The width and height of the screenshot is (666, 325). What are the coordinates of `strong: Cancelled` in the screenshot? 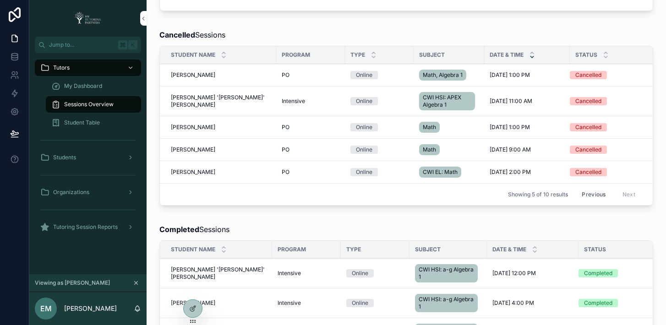 It's located at (177, 35).